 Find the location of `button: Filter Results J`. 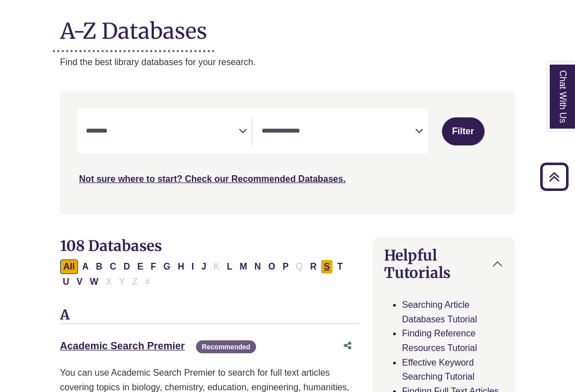

button: Filter Results J is located at coordinates (203, 267).